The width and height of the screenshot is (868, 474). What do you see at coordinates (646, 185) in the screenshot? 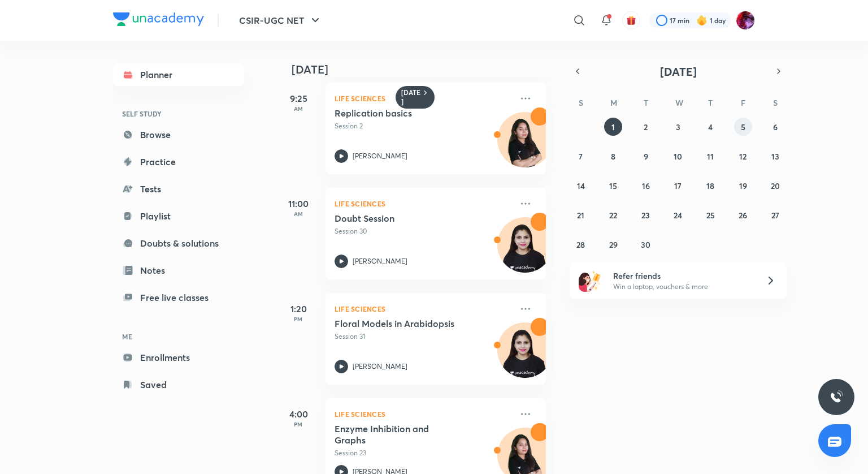
I see `abbr: September 16, 2025` at bounding box center [646, 185].